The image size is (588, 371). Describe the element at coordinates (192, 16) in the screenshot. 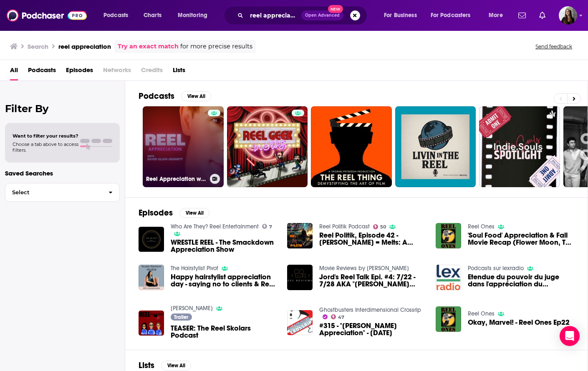

I see `span: Monitoring` at that location.